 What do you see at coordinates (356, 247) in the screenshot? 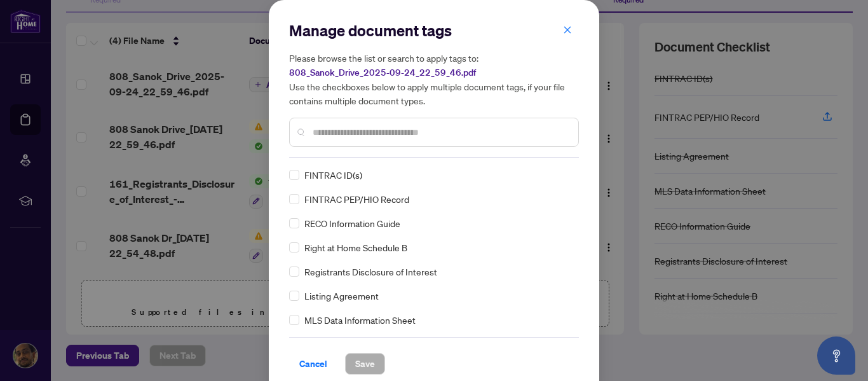
I see `span: Right at Home Schedule B` at bounding box center [356, 247].